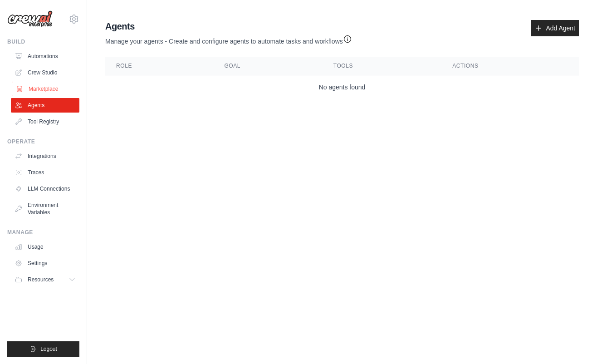 Image resolution: width=597 pixels, height=364 pixels. I want to click on a: Integrations, so click(45, 156).